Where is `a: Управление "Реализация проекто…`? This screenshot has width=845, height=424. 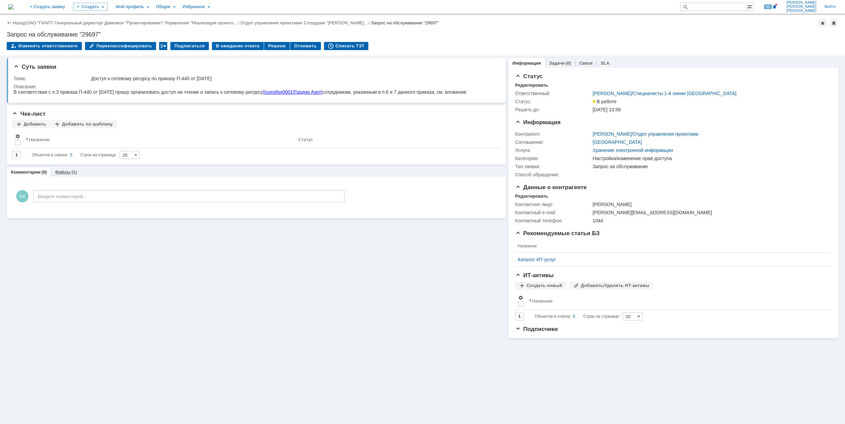
a: Управление "Реализация проекто… is located at coordinates (201, 23).